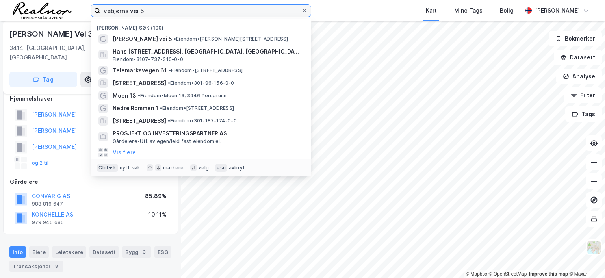 This screenshot has height=278, width=605. What do you see at coordinates (167, 141) in the screenshot?
I see `span: Gårdeiere • Utl. av egen/leid fast eiendom el.` at bounding box center [167, 141].